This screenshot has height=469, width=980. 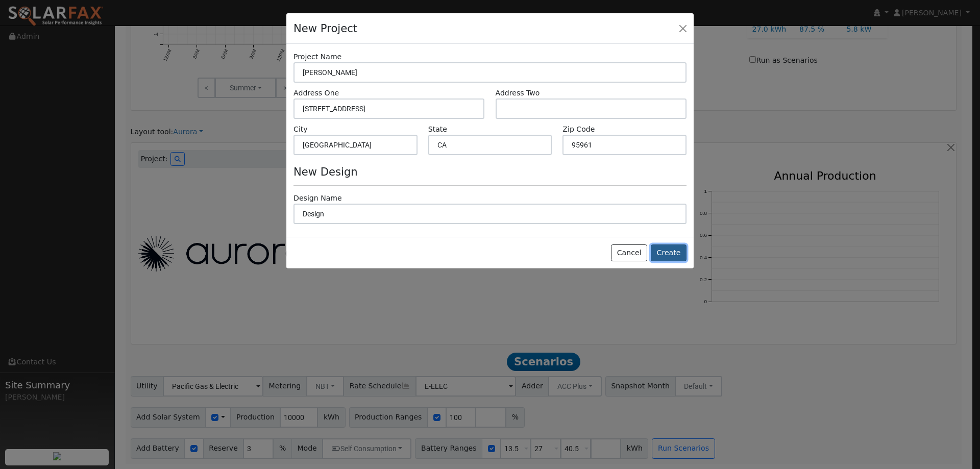 What do you see at coordinates (301, 129) in the screenshot?
I see `label: City` at bounding box center [301, 129].